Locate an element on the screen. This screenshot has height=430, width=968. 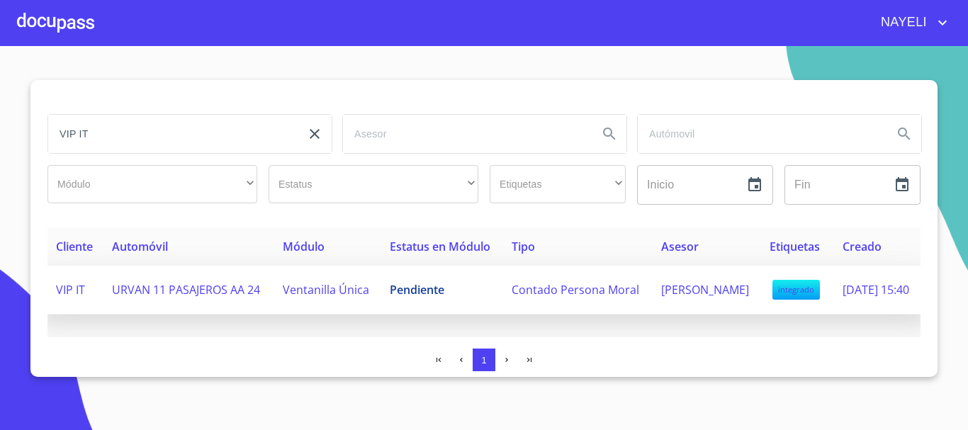
span: 1 is located at coordinates (483, 360).